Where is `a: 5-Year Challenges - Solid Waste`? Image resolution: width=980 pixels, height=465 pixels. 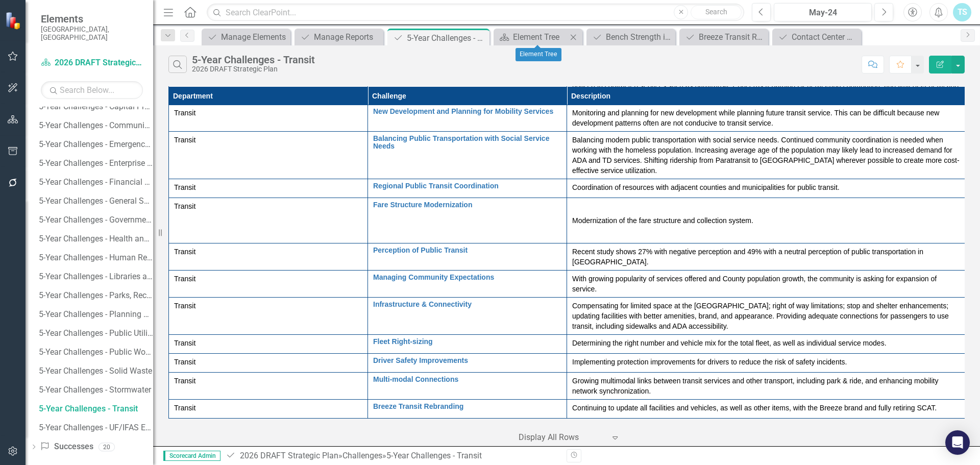
a: 5-Year Challenges - Solid Waste is located at coordinates (94, 371).